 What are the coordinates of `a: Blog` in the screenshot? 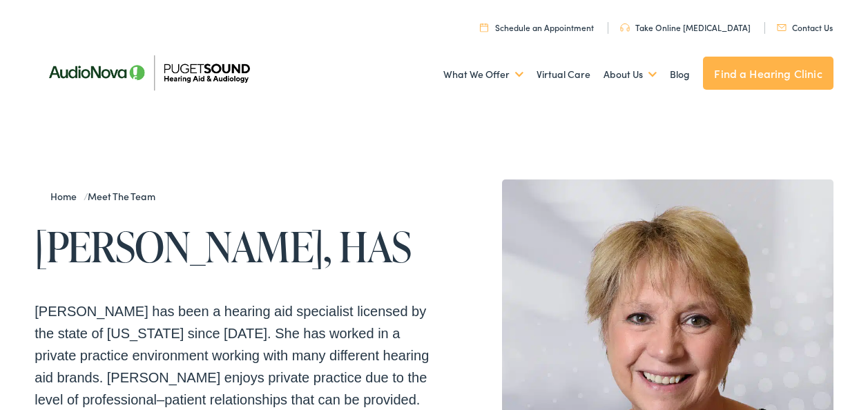 It's located at (680, 74).